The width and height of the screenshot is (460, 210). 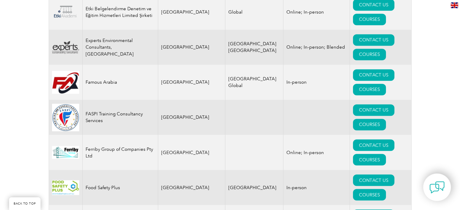 I want to click on img: e52924ac-d9bc-ea11-a814-000d3a79823d-logo.png, so click(x=66, y=188).